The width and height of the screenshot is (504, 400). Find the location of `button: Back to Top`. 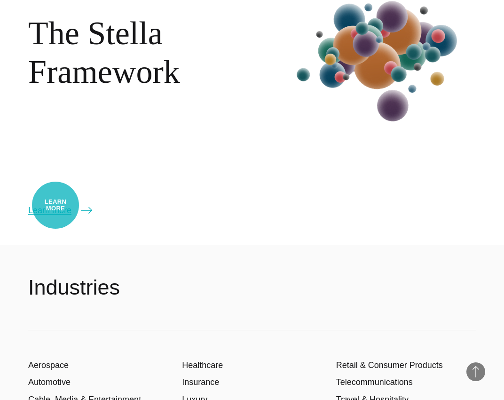

button: Back to Top is located at coordinates (476, 372).